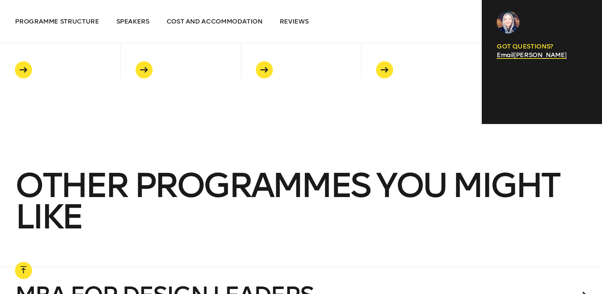  I want to click on a: Linkedin summary and reviews, so click(180, 48).